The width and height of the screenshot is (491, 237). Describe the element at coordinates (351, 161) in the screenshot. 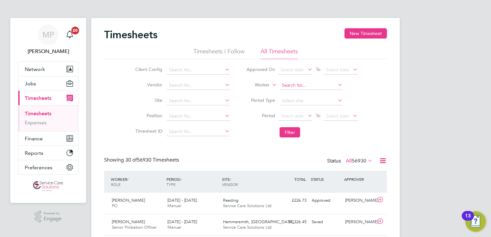

I see `div: Status` at that location.